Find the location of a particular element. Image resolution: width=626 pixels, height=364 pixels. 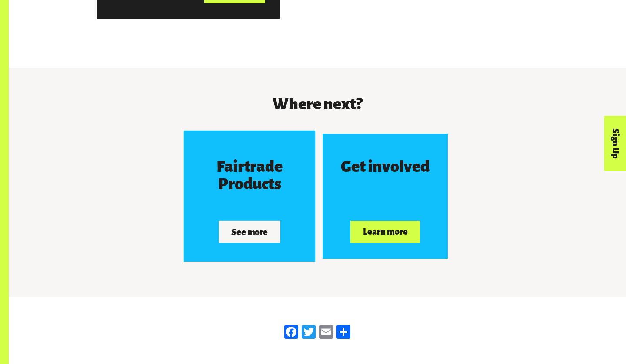

a: Get involved Learn more is located at coordinates (385, 196).